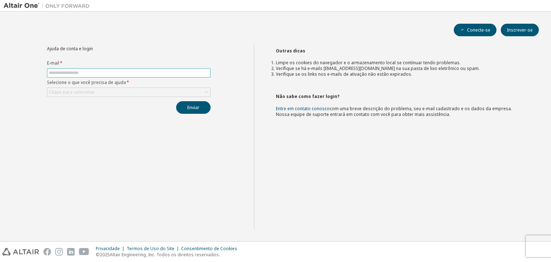  Describe the element at coordinates (519, 30) in the screenshot. I see `font: Inscrever-se` at that location.